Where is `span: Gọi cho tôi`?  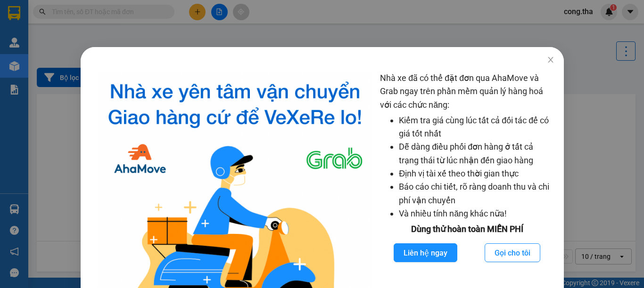
span: Gọi cho tôi is located at coordinates (512, 253).